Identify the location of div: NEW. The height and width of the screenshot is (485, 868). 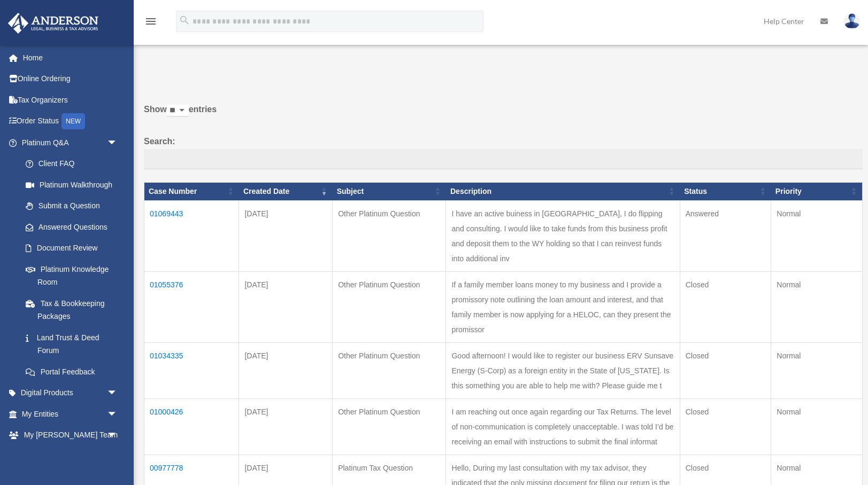
(73, 121).